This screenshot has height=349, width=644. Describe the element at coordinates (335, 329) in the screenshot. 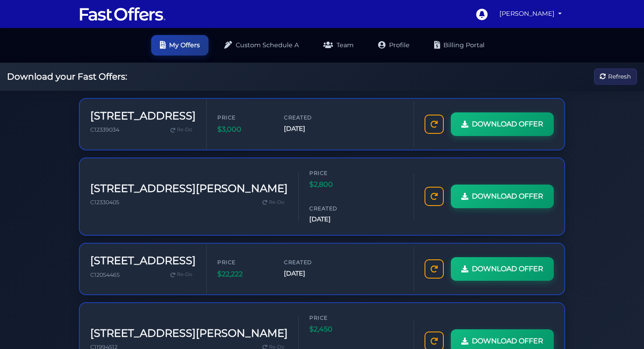

I see `span: $2,450` at that location.